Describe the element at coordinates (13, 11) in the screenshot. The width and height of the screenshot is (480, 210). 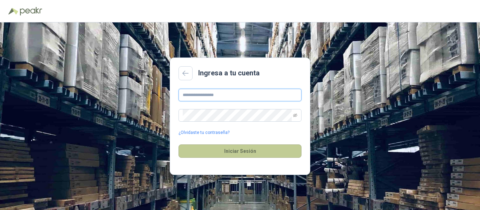
I see `img: Logo` at that location.